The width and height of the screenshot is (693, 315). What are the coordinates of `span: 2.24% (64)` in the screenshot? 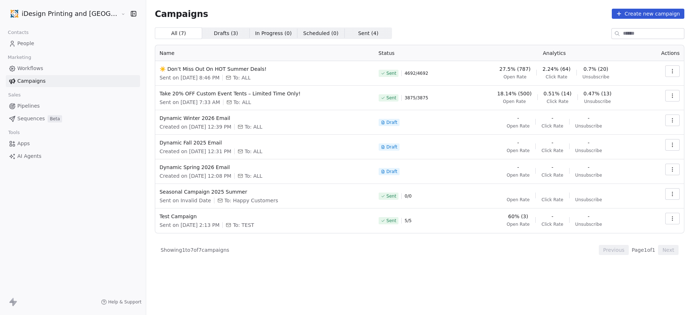 It's located at (557, 69).